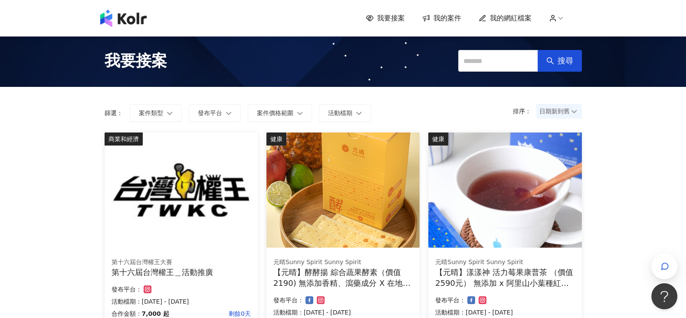 The image size is (686, 318). I want to click on a: 我的案件, so click(442, 18).